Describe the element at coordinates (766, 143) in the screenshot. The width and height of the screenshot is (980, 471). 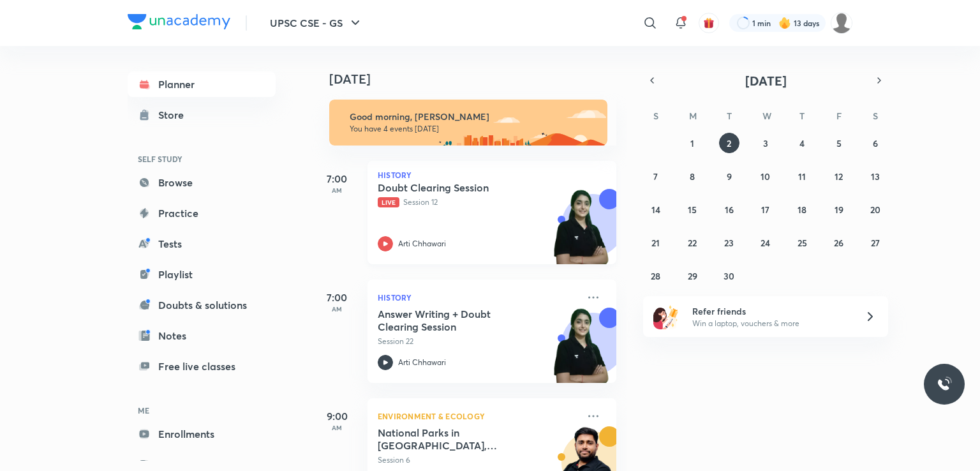
I see `button: September 3, 2025` at that location.